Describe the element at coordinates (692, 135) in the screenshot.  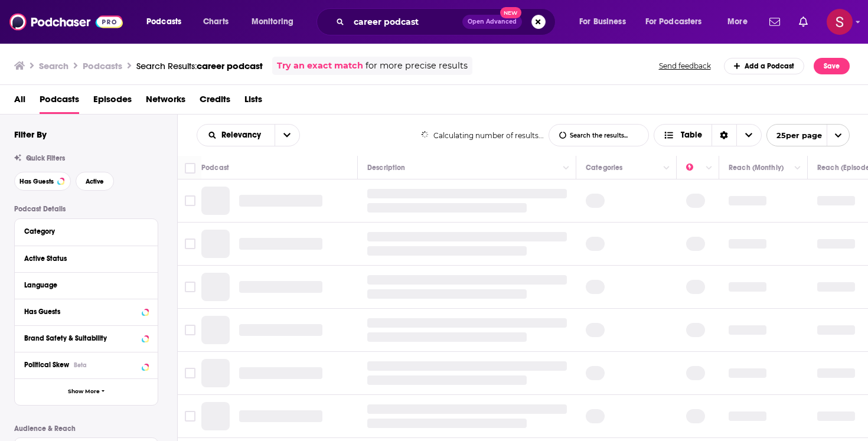
I see `span: Table` at that location.